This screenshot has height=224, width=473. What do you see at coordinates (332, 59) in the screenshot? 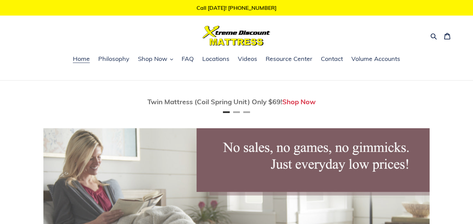
I see `span: Contact` at bounding box center [332, 59].